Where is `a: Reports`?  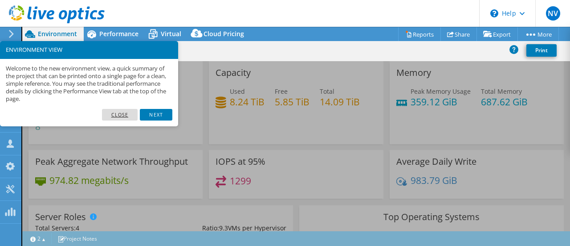
a: Reports is located at coordinates (420, 34).